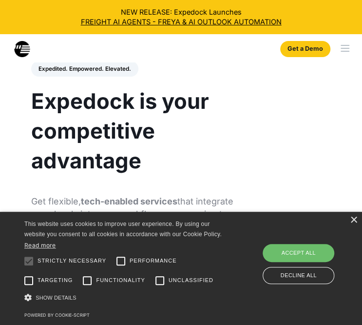  What do you see at coordinates (129, 201) in the screenshot?
I see `strong: tech-enabled services` at bounding box center [129, 201].